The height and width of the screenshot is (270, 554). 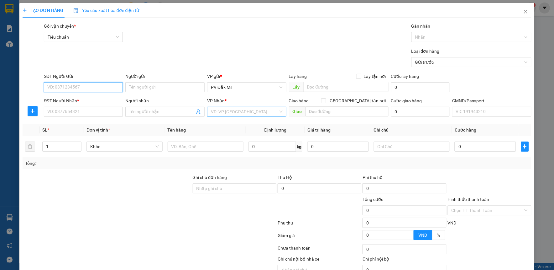 I want to click on input: Ghi Chú, so click(x=412, y=146).